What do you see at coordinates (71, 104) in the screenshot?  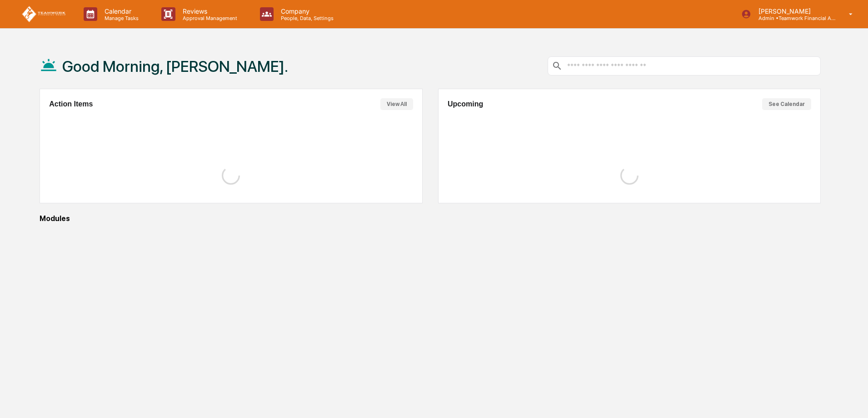 I see `h2: Action Items` at bounding box center [71, 104].